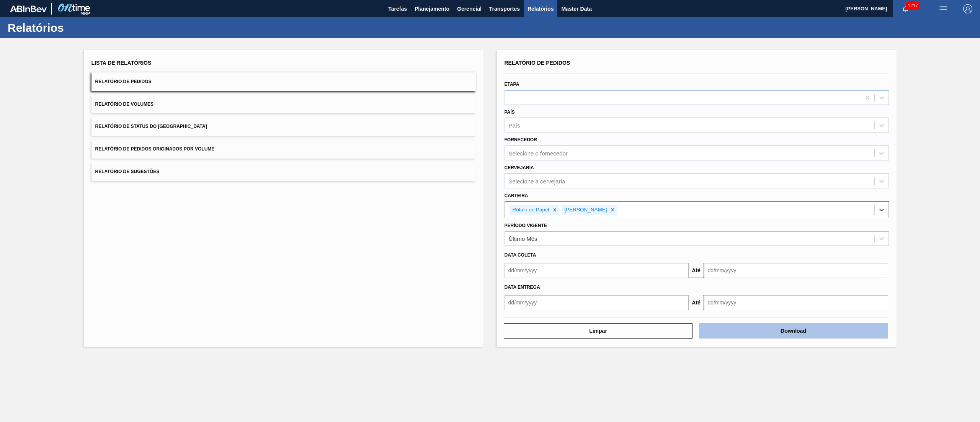 The height and width of the screenshot is (422, 980). What do you see at coordinates (576, 9) in the screenshot?
I see `span: Master Data` at bounding box center [576, 9].